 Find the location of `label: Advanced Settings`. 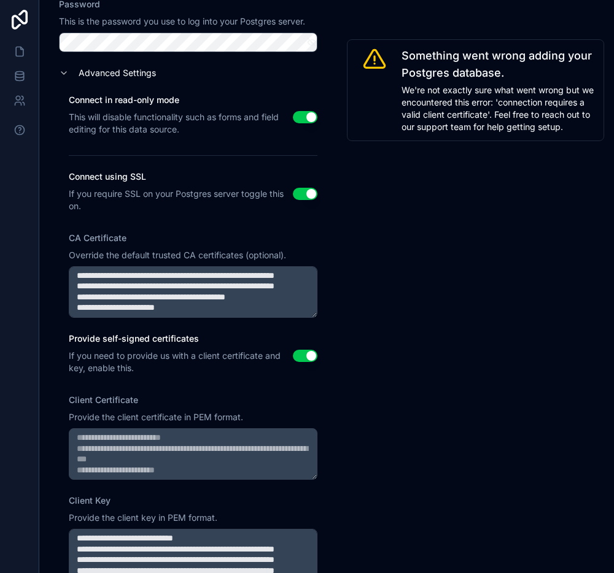

label: Advanced Settings is located at coordinates (117, 73).